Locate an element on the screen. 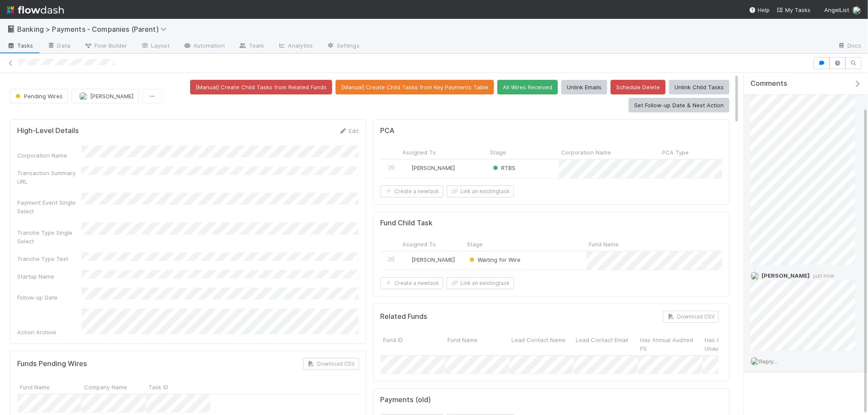 The image size is (868, 415). a: My Tasks is located at coordinates (793, 10).